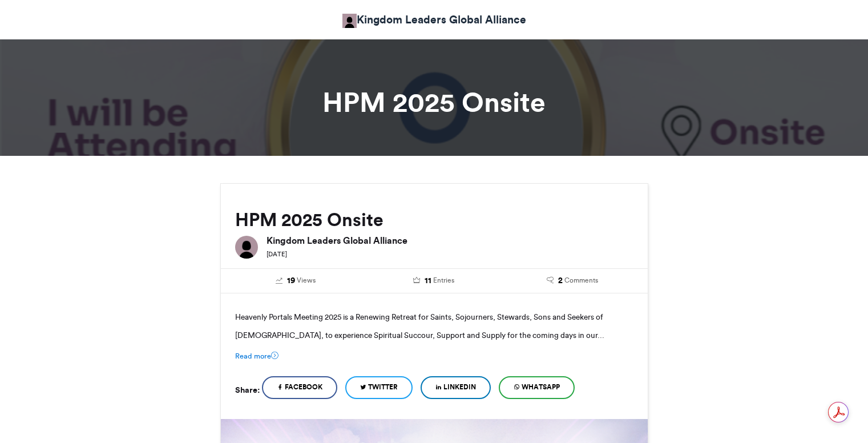  What do you see at coordinates (443, 280) in the screenshot?
I see `span: Entries` at bounding box center [443, 280].